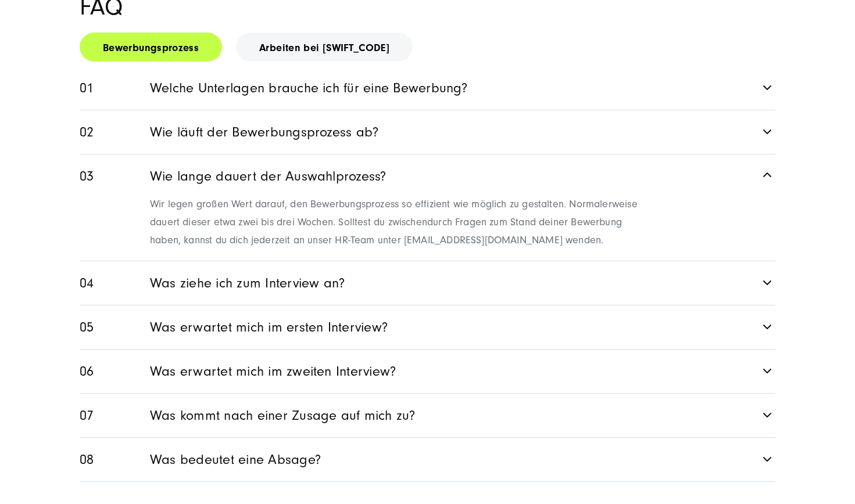 Image resolution: width=855 pixels, height=504 pixels. I want to click on a: Was ziehe ich zum Interview an?, so click(427, 283).